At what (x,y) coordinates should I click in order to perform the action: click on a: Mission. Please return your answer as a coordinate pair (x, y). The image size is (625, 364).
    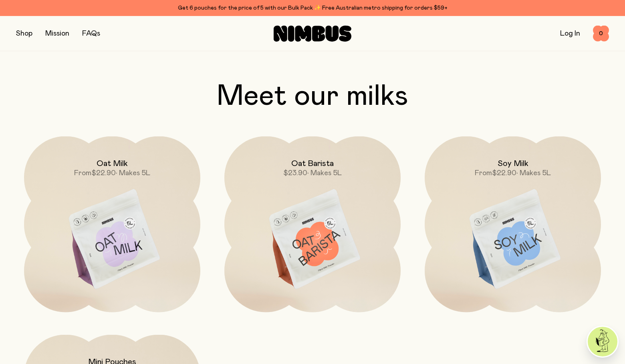
    Looking at the image, I should click on (57, 33).